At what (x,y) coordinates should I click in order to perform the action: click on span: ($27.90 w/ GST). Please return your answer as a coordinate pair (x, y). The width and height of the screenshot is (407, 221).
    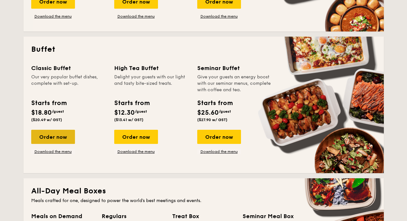
    Looking at the image, I should click on (212, 120).